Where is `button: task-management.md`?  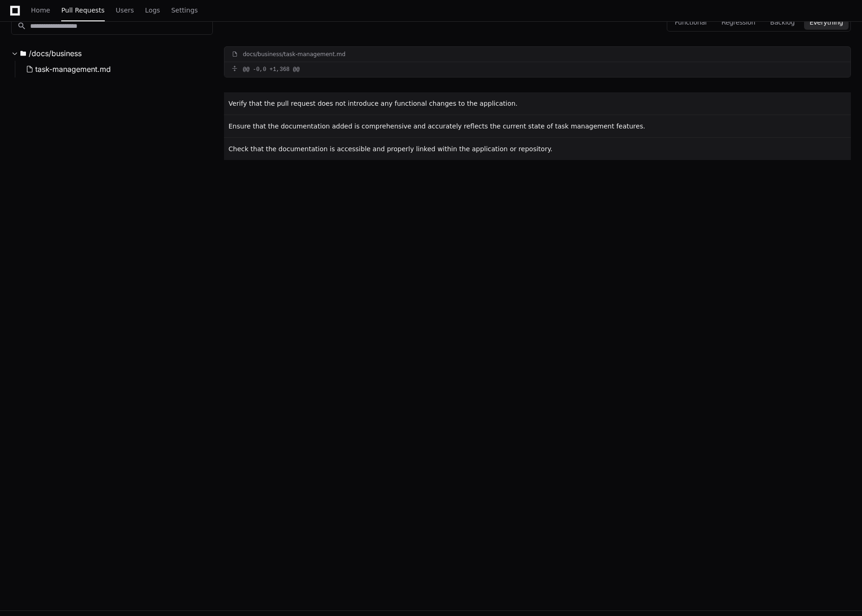 button: task-management.md is located at coordinates (115, 69).